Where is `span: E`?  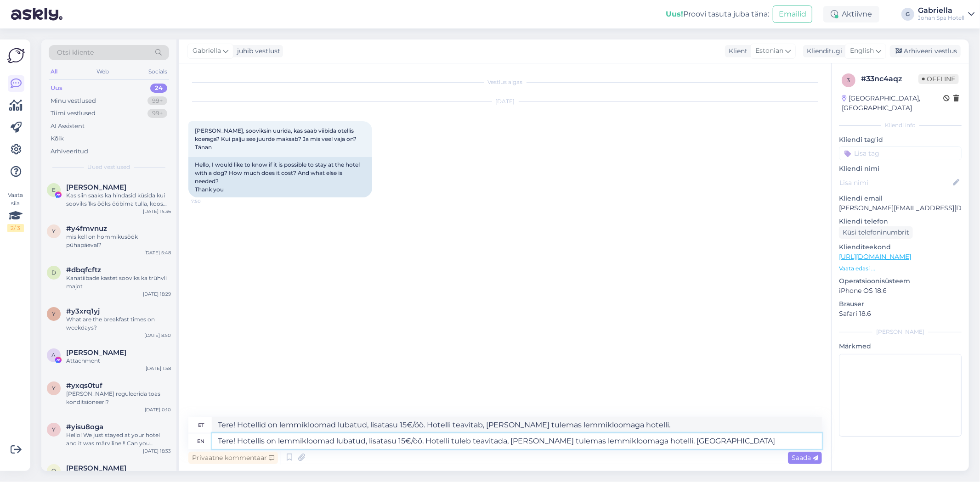
span: E is located at coordinates (54, 190).